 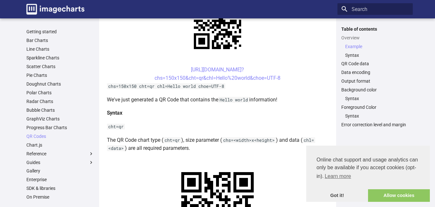 I want to click on label: Table of contents, so click(x=376, y=29).